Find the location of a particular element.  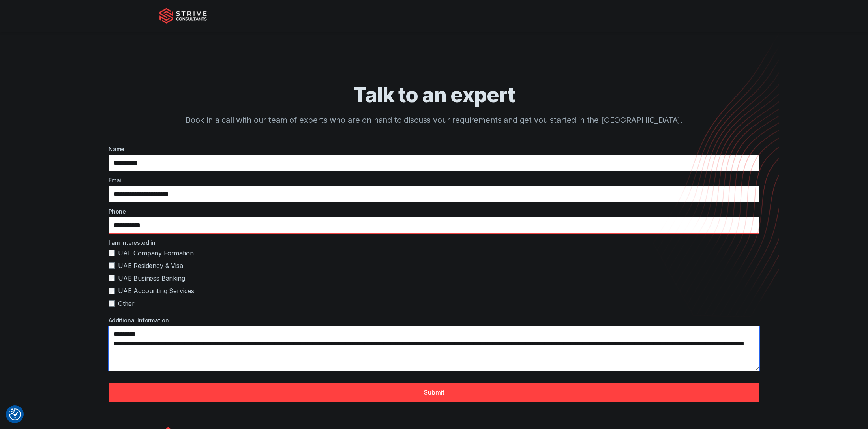

input: UAE Accounting Services is located at coordinates (112, 291).